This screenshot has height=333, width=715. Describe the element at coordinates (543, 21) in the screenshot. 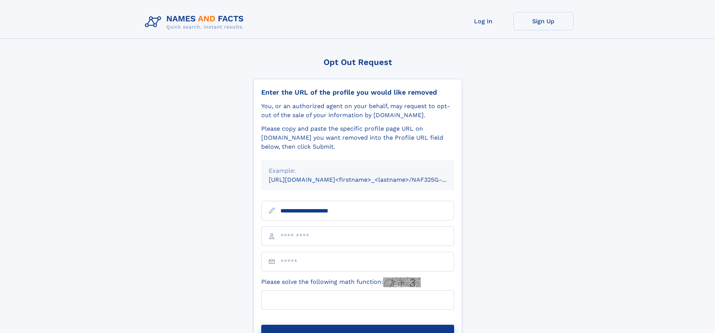

I see `a: Sign Up` at that location.